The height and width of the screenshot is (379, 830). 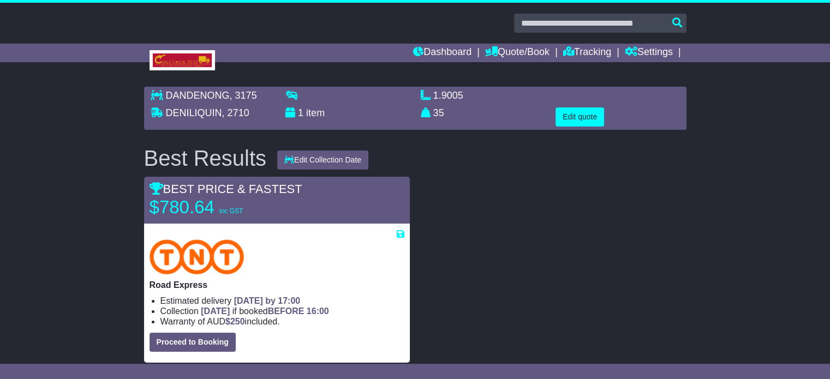 I want to click on span: 250, so click(x=237, y=321).